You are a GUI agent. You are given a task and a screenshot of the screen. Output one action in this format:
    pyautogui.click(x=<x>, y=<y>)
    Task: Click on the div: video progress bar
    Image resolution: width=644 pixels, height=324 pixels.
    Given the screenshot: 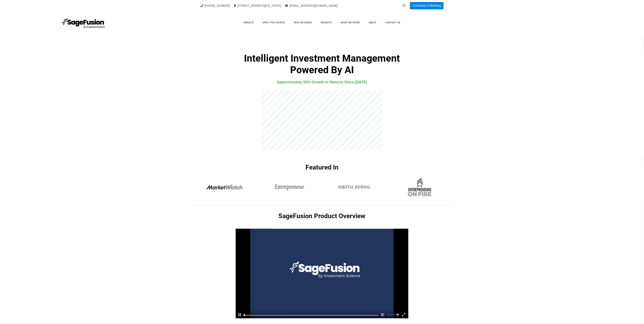 What is the action you would take?
    pyautogui.click(x=311, y=315)
    